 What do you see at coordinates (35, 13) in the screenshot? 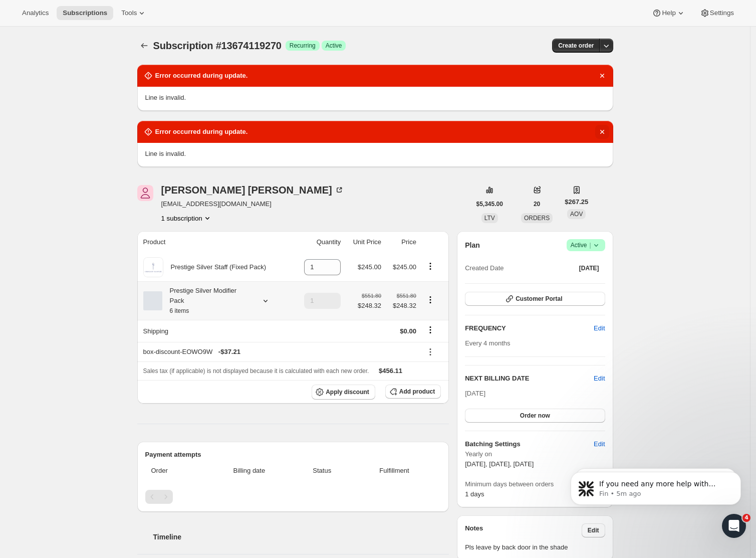
I see `span: Analytics` at bounding box center [35, 13].